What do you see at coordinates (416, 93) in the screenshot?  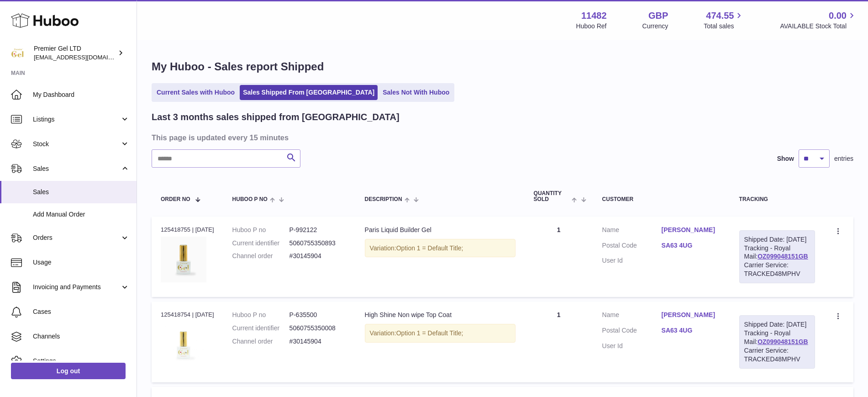 I see `a: Sales Not With Huboo` at bounding box center [416, 93].